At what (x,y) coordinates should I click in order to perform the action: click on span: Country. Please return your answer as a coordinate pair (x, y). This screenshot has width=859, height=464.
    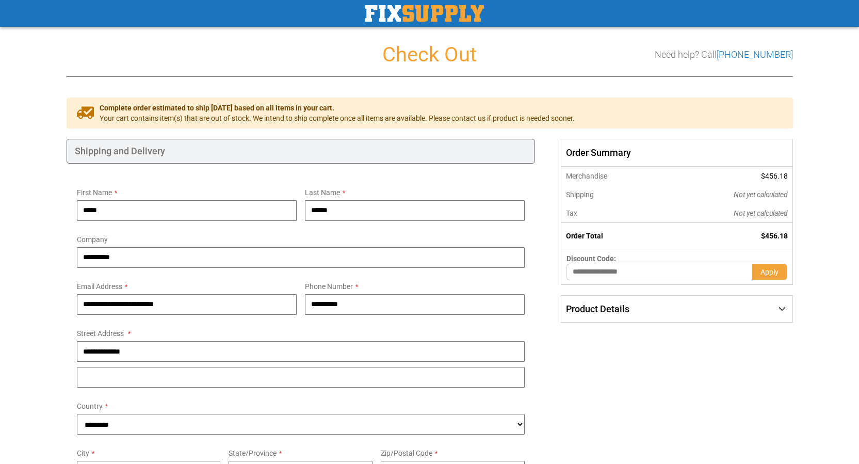
    Looking at the image, I should click on (90, 406).